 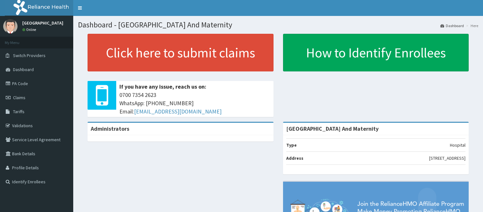 What do you see at coordinates (19, 97) in the screenshot?
I see `span: Claims` at bounding box center [19, 97].